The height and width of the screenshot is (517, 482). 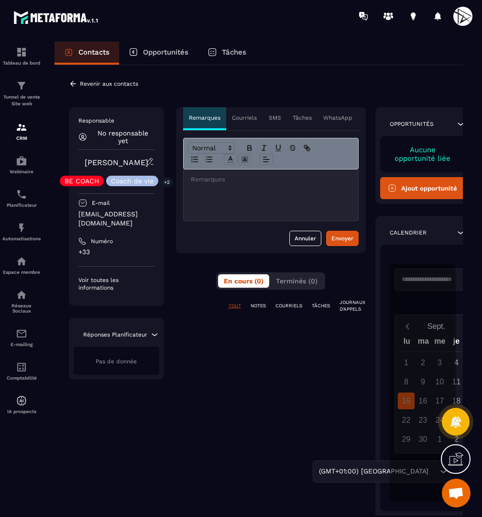 What do you see at coordinates (456, 400) in the screenshot?
I see `div: 18` at bounding box center [456, 400].